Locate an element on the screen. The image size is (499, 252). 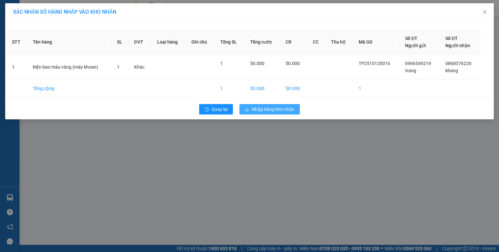
span: Quay lại is located at coordinates (220, 109).